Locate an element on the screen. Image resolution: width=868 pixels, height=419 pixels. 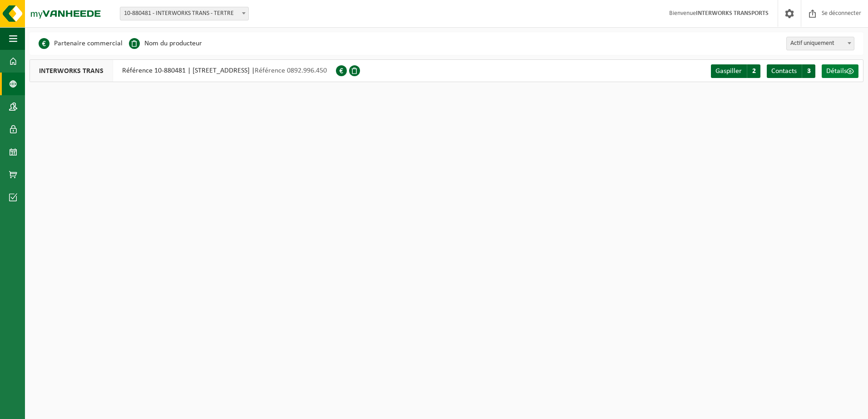
span: Gaspiller is located at coordinates (728, 71).